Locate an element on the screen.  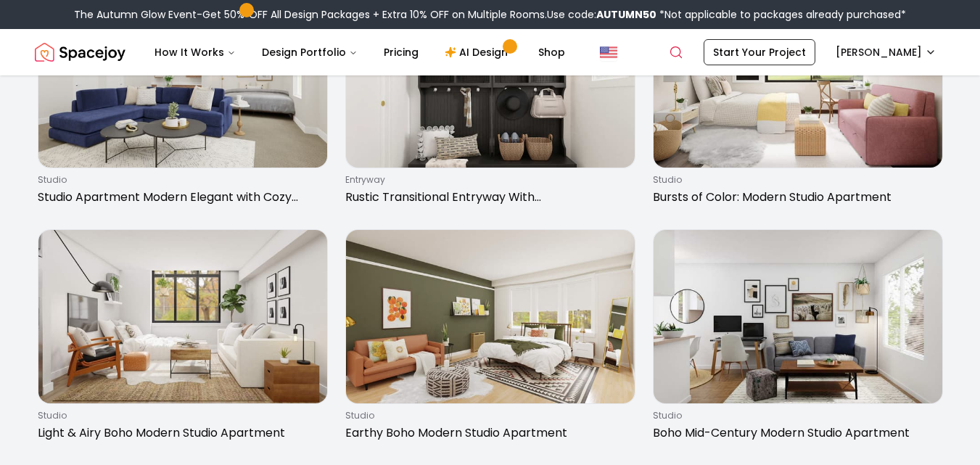
a: Boho Mid-Century Modern Studio ApartmentstudioBoho Mid-Century Modern Studio Apartment is located at coordinates (798, 338).